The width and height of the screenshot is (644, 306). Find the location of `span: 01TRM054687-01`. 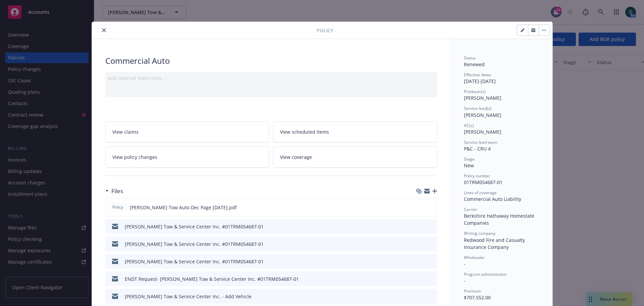

span: 01TRM054687-01 is located at coordinates (483, 182).